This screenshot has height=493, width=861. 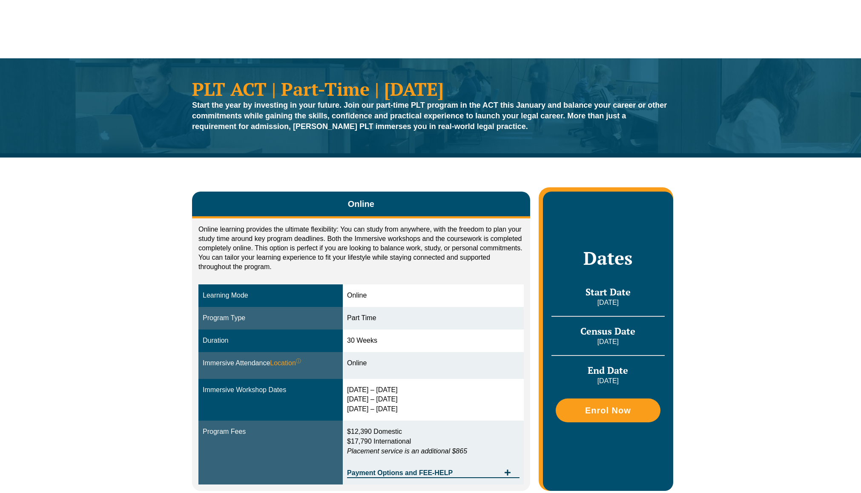 I want to click on sup: ⓘ, so click(x=299, y=361).